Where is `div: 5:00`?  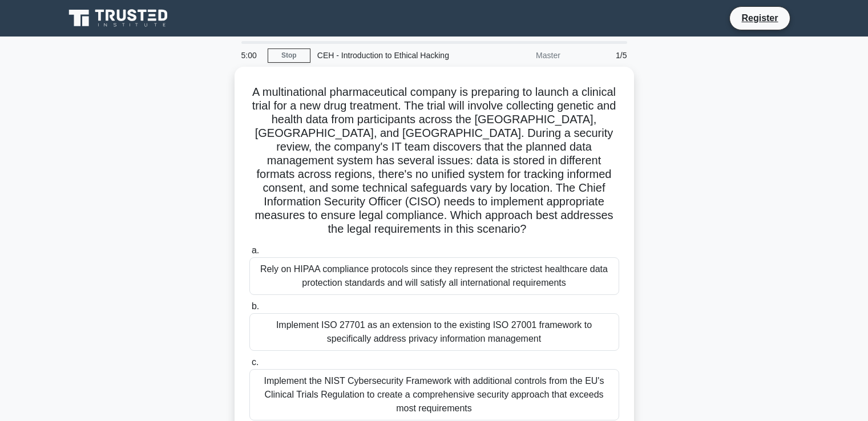 div: 5:00 is located at coordinates (251, 55).